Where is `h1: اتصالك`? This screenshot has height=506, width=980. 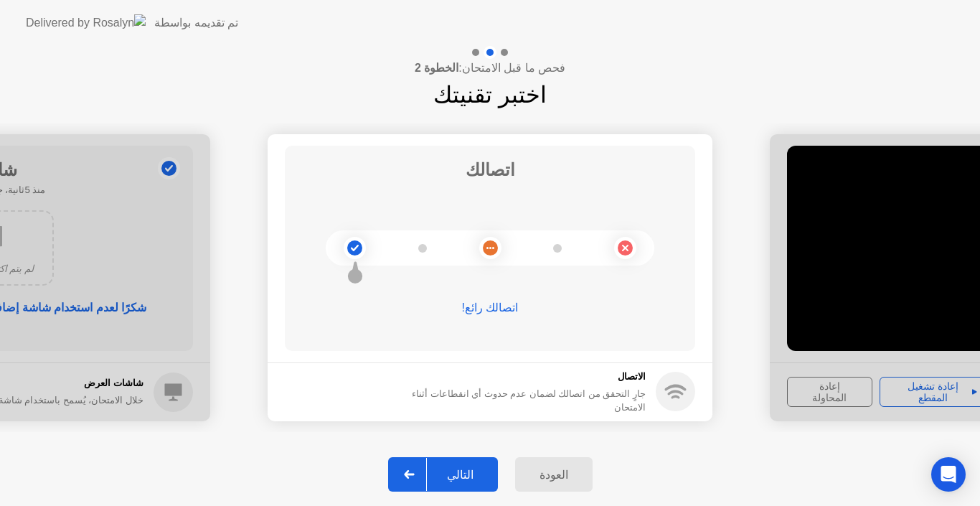
h1: اتصالك is located at coordinates (490, 170).